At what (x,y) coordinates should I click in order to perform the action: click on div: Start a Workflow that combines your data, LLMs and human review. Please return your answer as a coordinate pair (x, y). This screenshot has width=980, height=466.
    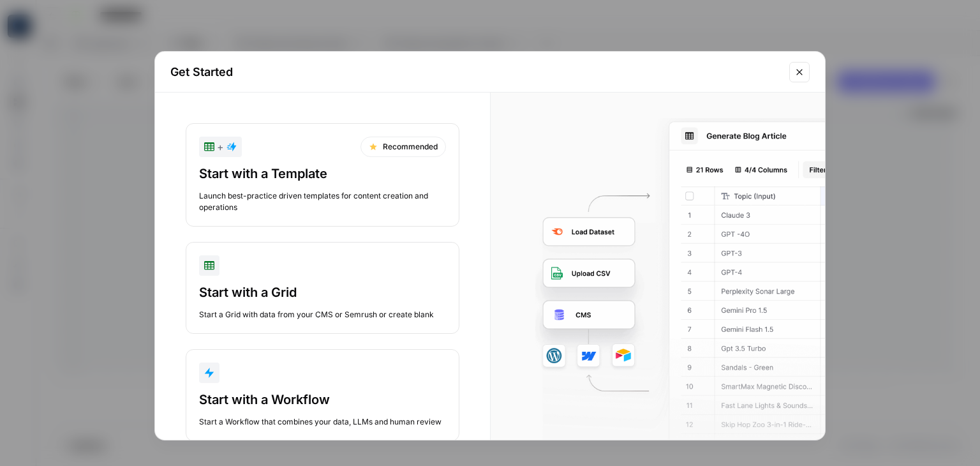
    Looking at the image, I should click on (323, 422).